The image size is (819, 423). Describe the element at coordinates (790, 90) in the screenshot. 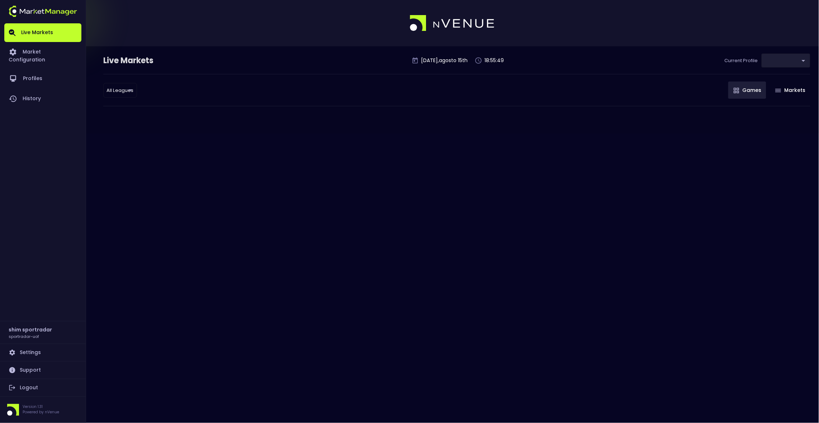

I see `button: Markets` at that location.